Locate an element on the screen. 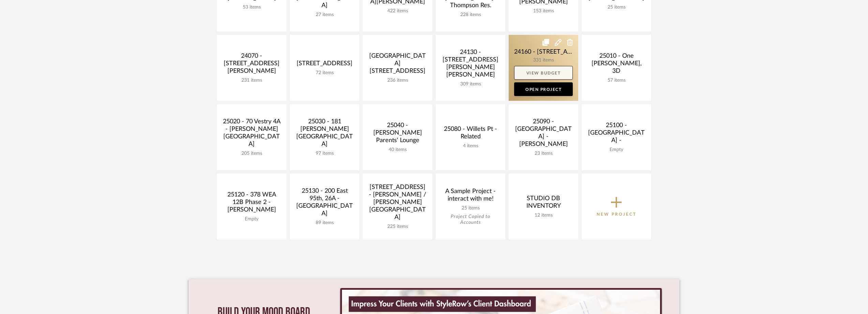 The width and height of the screenshot is (868, 314). div: 153 items is located at coordinates (543, 11).